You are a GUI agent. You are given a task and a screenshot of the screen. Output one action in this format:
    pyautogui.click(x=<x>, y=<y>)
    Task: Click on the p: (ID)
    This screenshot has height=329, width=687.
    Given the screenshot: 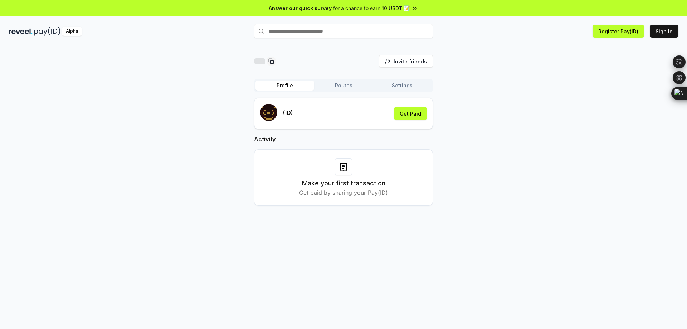 What is the action you would take?
    pyautogui.click(x=288, y=113)
    